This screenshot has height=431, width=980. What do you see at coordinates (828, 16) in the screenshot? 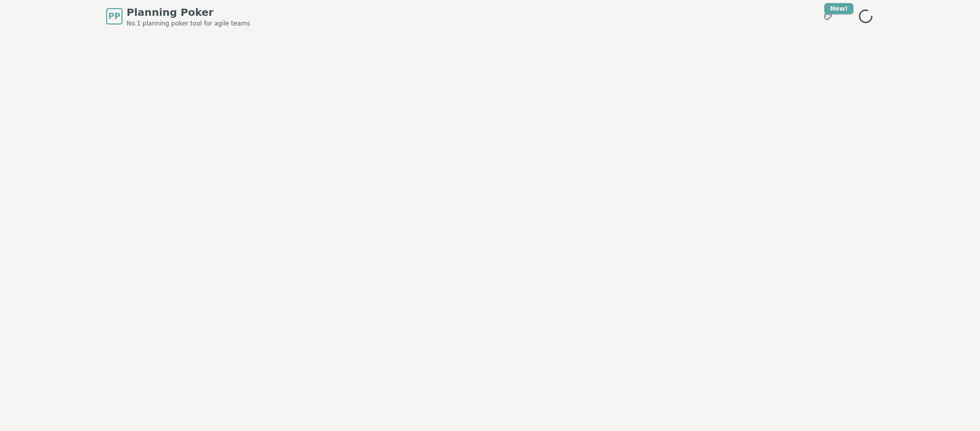
I see `button: New!` at bounding box center [828, 16].